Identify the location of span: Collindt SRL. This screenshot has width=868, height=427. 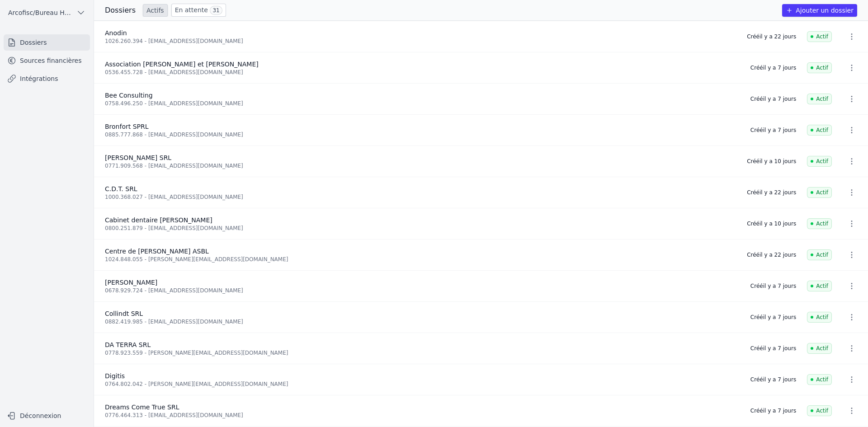
(124, 314).